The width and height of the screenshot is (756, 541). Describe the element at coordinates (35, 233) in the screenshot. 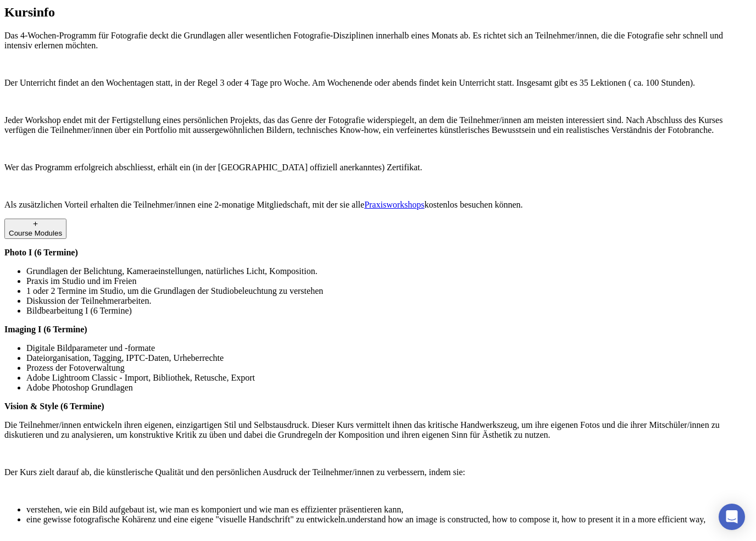

I see `div: Course Modules` at that location.